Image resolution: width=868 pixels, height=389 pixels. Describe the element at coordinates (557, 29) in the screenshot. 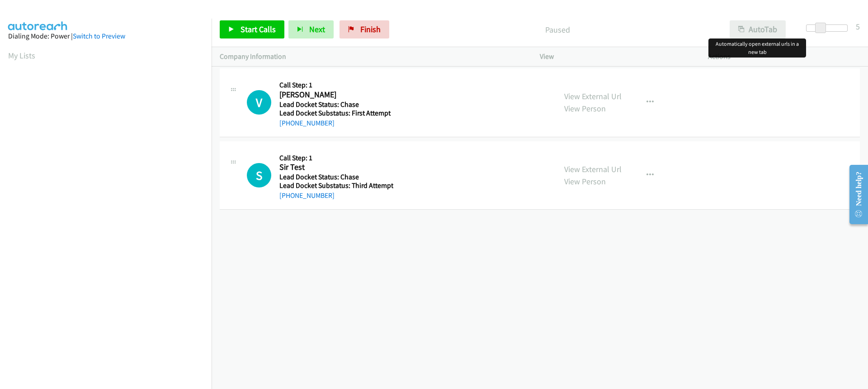

I see `p: Paused` at that location.